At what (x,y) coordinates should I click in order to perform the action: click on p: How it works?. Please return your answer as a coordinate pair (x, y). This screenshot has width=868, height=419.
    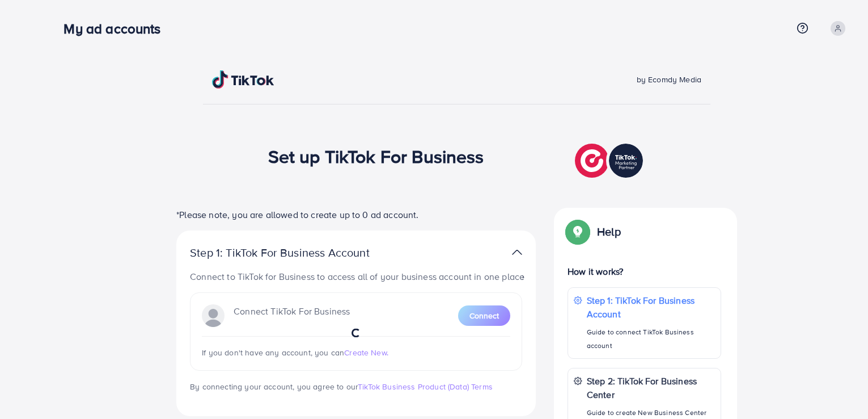
    Looking at the image, I should click on (644, 271).